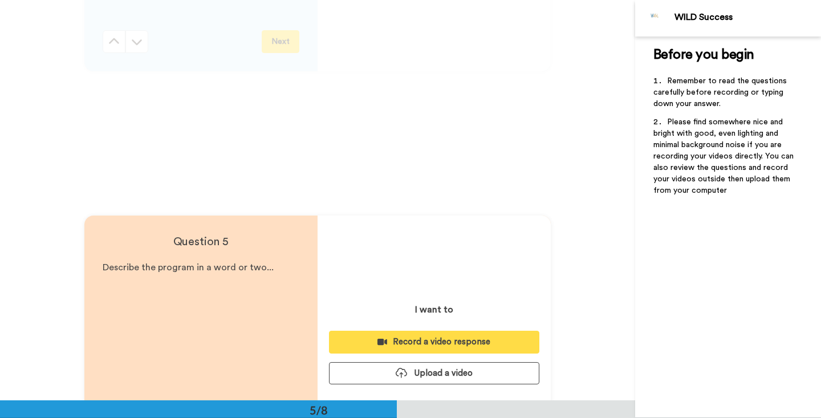 The height and width of the screenshot is (418, 821). Describe the element at coordinates (721, 92) in the screenshot. I see `span: Remember to read the questions carefully before recording or typing down your answer.` at that location.